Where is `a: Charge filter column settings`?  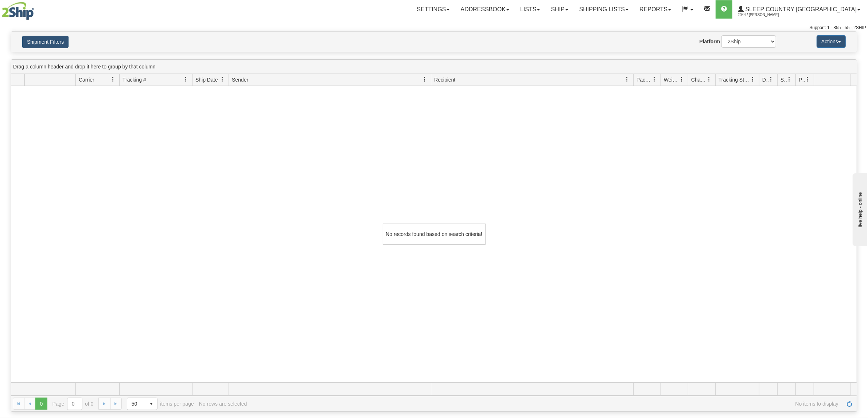 a: Charge filter column settings is located at coordinates (709, 79).